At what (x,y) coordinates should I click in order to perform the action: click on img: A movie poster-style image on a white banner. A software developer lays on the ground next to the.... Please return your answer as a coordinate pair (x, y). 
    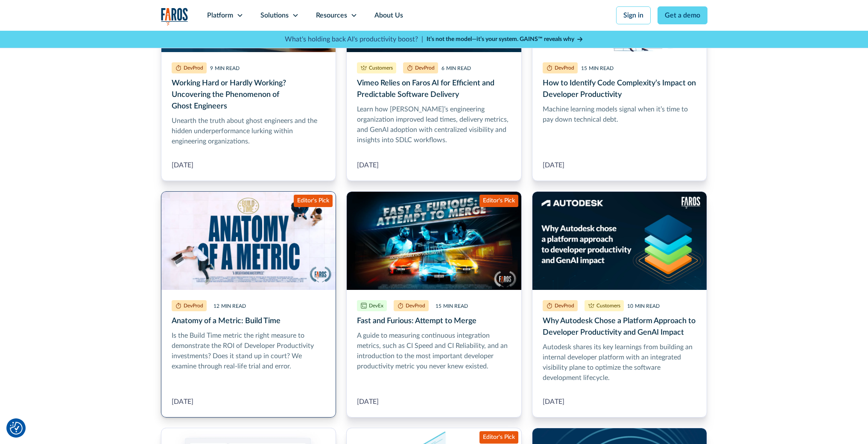
    Looking at the image, I should click on (248, 241).